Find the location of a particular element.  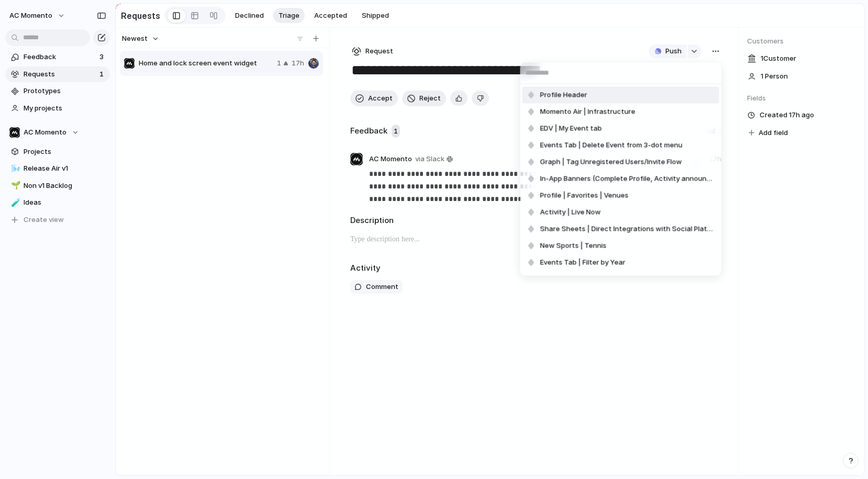

span: Share Sheets | Direct Integrations with Social Platforms is located at coordinates (627, 229).